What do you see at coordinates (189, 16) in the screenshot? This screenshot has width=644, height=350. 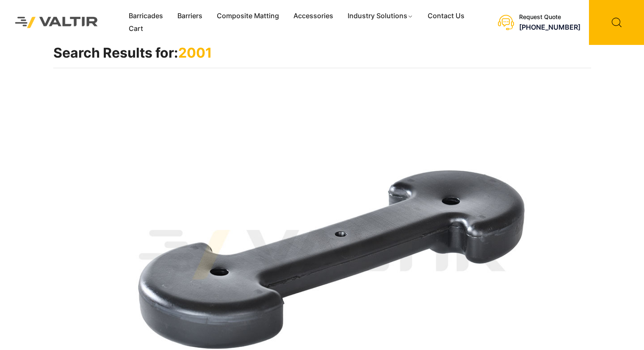 I see `a: Barriers` at bounding box center [189, 16].